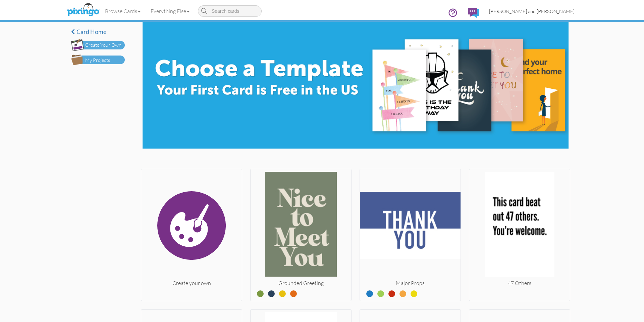 The image size is (644, 322). I want to click on div: Create Your Own, so click(103, 45).